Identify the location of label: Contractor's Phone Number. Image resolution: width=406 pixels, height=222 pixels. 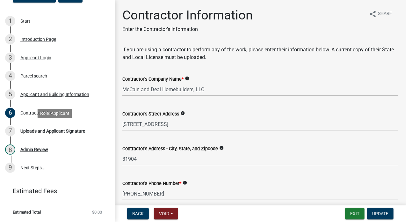
(152, 184).